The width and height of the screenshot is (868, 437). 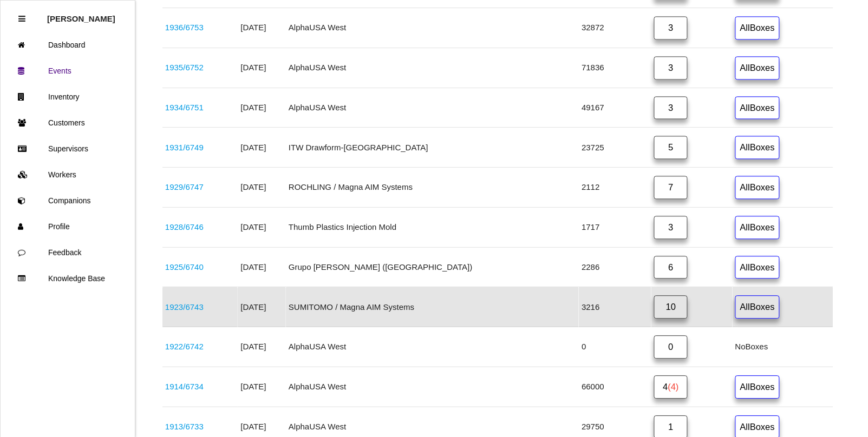 What do you see at coordinates (615, 227) in the screenshot?
I see `td: 1717` at bounding box center [615, 227].